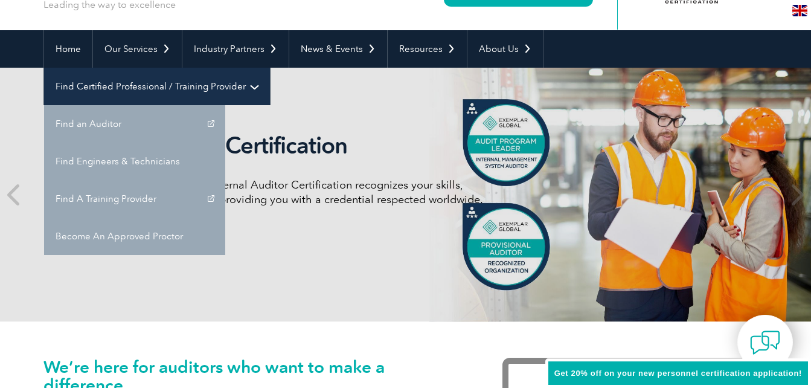 The height and width of the screenshot is (388, 811). Describe the element at coordinates (338, 49) in the screenshot. I see `a: News & Events` at that location.